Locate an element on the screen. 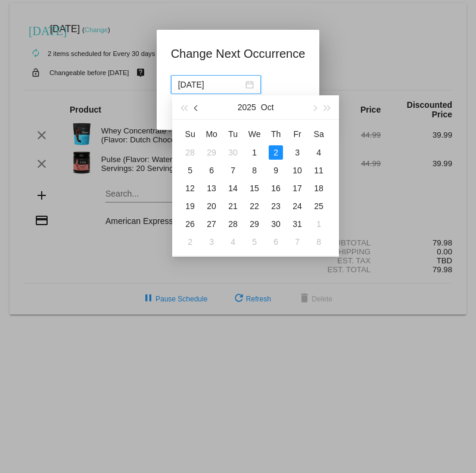  div: 17 is located at coordinates (298, 188).